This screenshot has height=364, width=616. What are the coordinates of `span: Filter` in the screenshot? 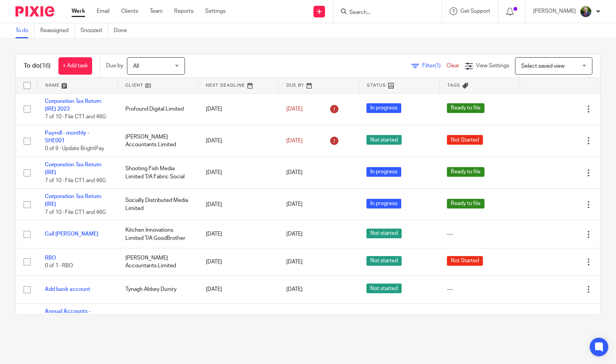 It's located at (434, 66).